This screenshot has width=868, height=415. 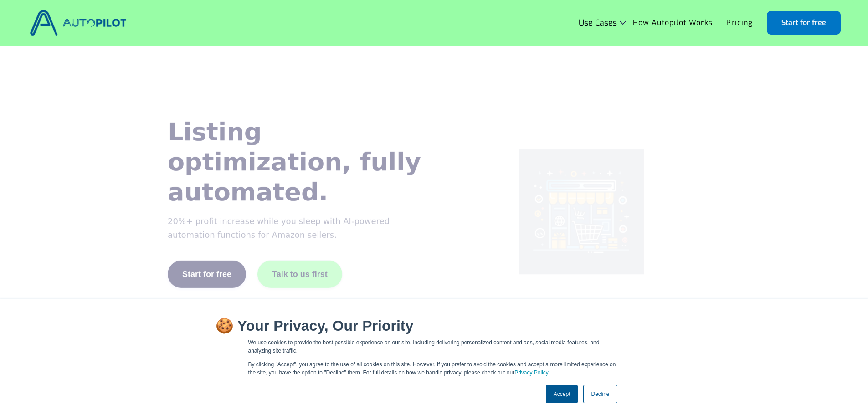 I want to click on p: By clicking "Accept", you agree to the use of all cookies on this site. However, if you prefer to..., so click(x=434, y=369).